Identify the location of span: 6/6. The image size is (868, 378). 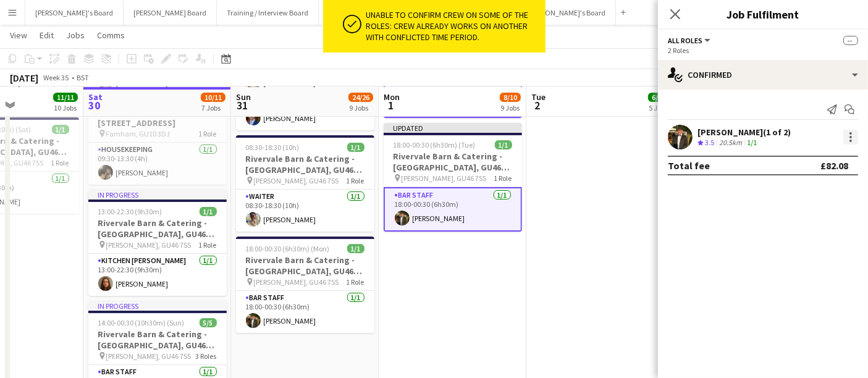
(656, 97).